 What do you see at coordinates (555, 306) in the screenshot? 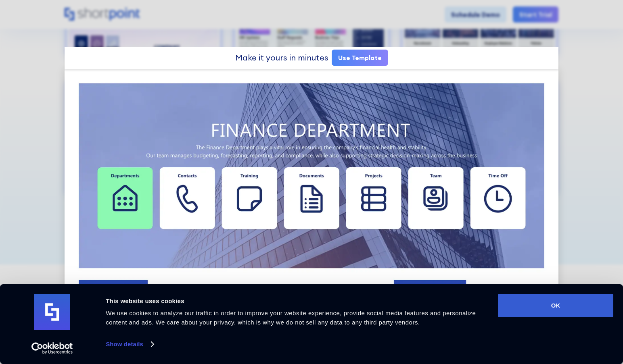
I see `button: OK` at bounding box center [555, 306].